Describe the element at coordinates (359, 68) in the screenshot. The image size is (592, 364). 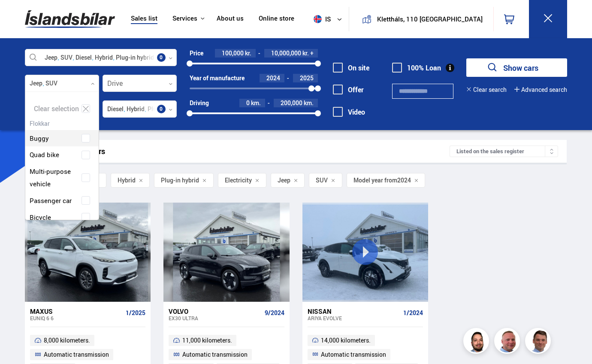
I see `font: On site` at that location.